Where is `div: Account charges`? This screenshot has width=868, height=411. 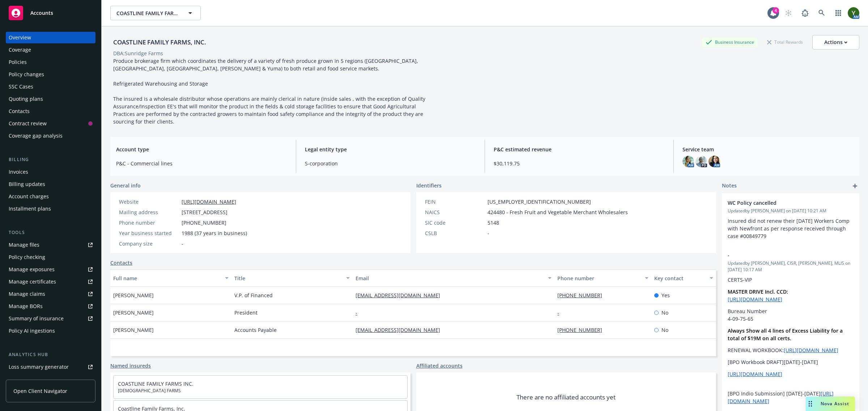 div: Account charges is located at coordinates (29, 196).